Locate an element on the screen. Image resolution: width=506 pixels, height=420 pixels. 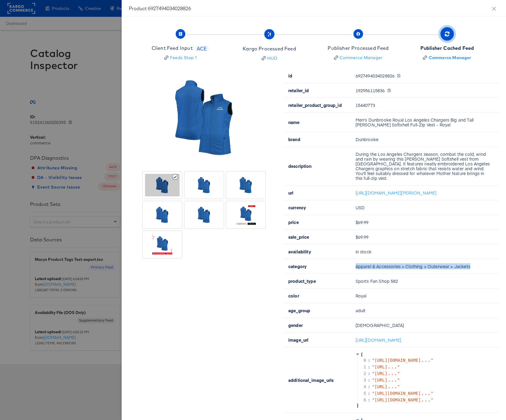
button: Publisher Cached FeedCommerce Manager is located at coordinates (447, 46).